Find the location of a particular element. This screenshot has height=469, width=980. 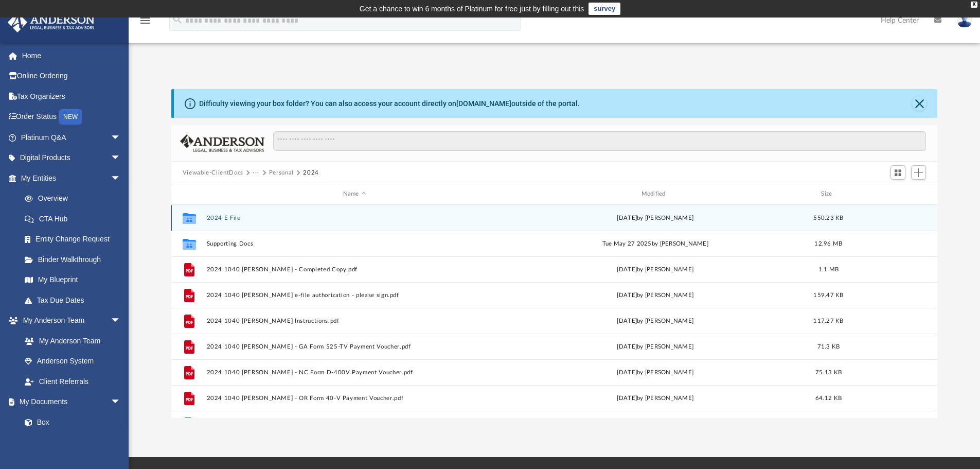

span: 550.23 KB is located at coordinates (828, 217).